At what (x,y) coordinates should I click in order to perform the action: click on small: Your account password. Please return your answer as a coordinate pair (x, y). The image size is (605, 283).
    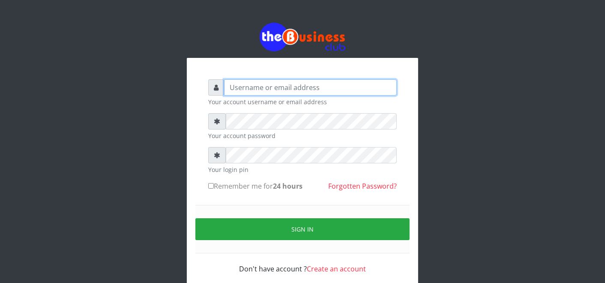
    Looking at the image, I should click on (302, 135).